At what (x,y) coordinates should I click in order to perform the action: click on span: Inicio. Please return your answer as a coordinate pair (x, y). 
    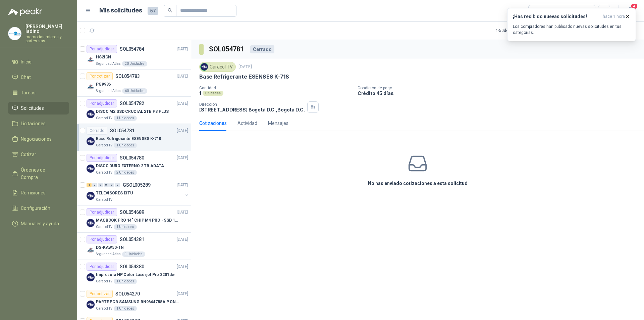
    Looking at the image, I should click on (26, 62).